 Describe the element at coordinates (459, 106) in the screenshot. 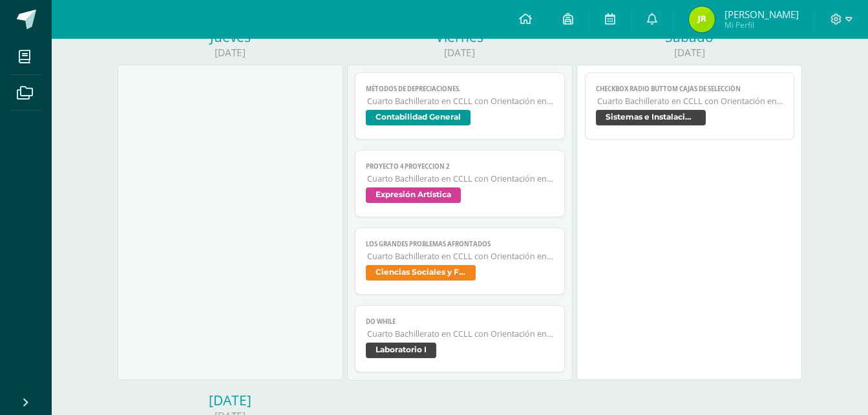

I see `a: Métodos de depreciaciones.Cuarto Bachillerato en CCLL con Orientación en ComputaciónContabilidad ...` at that location.